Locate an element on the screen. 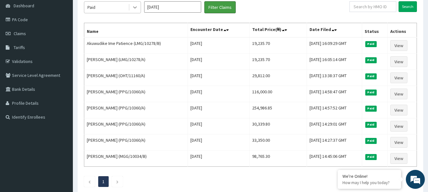  td: 116,000.00 is located at coordinates (278, 94).